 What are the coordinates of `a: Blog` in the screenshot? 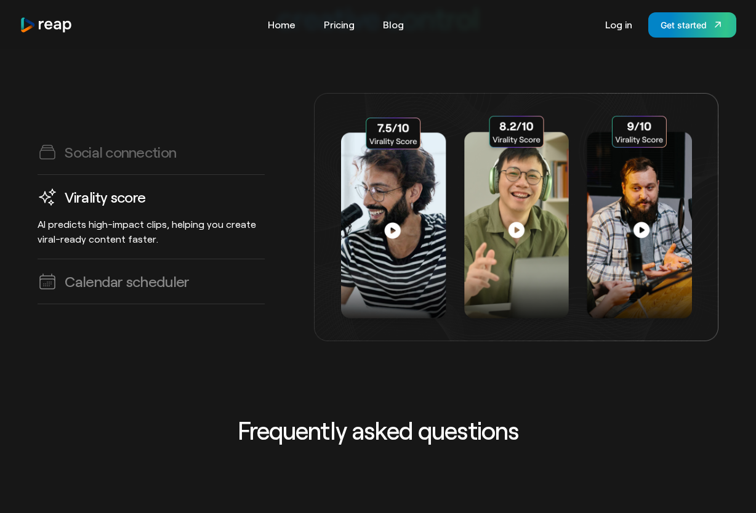 It's located at (394, 25).